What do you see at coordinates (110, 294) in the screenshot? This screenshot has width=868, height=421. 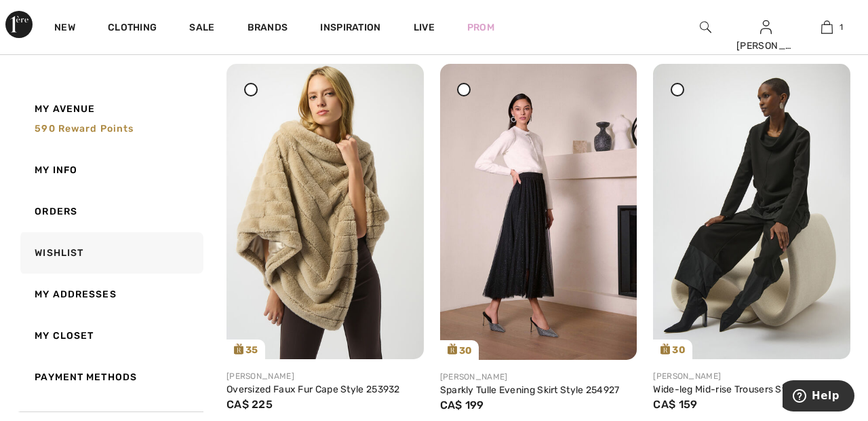 I see `a: My Addresses` at bounding box center [110, 294].